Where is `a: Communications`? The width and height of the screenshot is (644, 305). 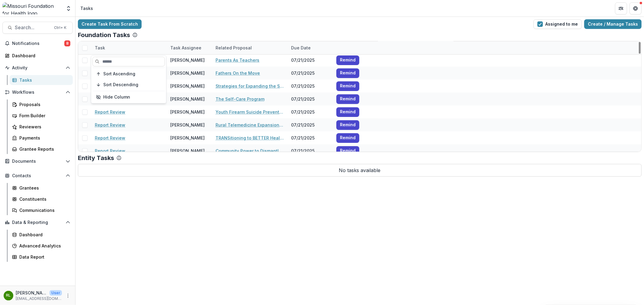
a: Communications is located at coordinates (41, 210).